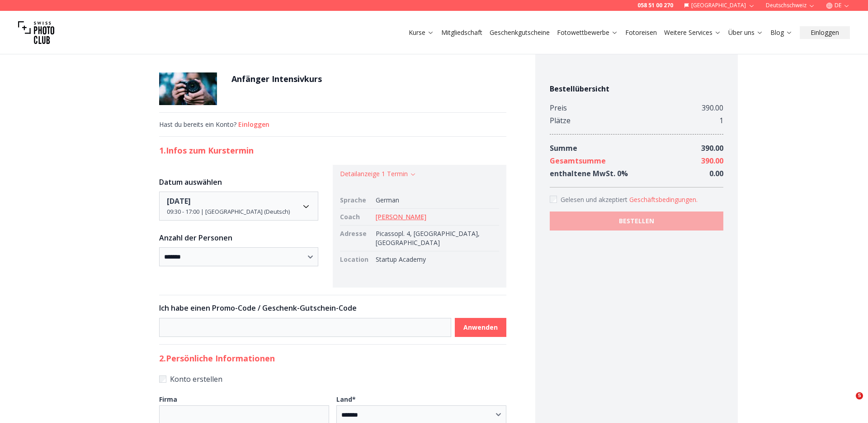 The image size is (868, 423). I want to click on b: Firma, so click(168, 399).